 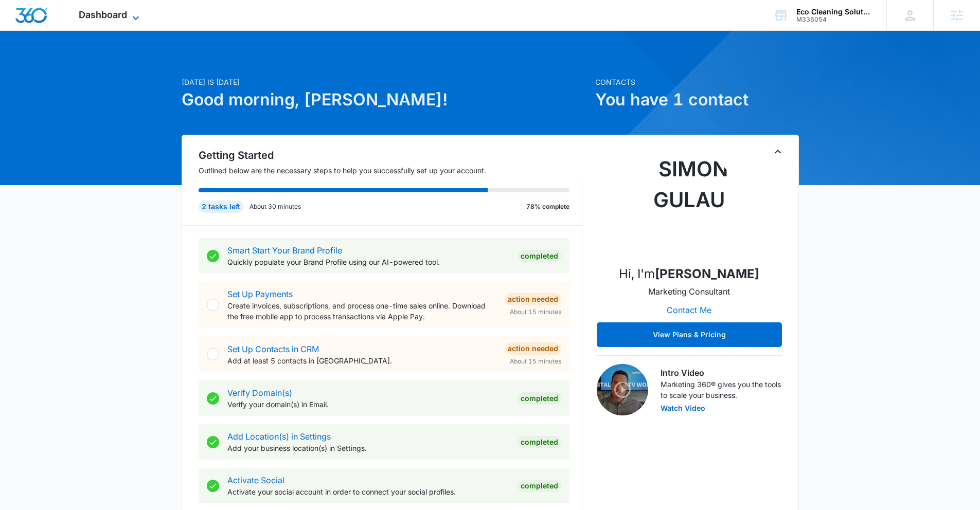 I want to click on div: v 4.0.25, so click(x=40, y=21).